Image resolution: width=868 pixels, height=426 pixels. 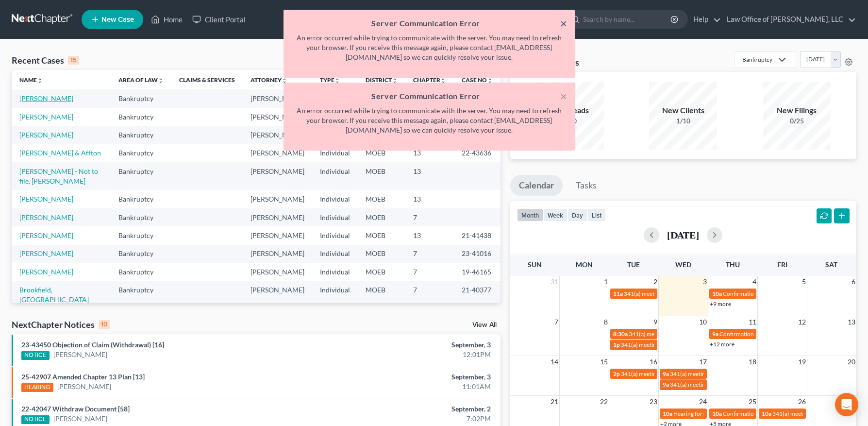 I want to click on div: Open Intercom Messenger, so click(x=847, y=404).